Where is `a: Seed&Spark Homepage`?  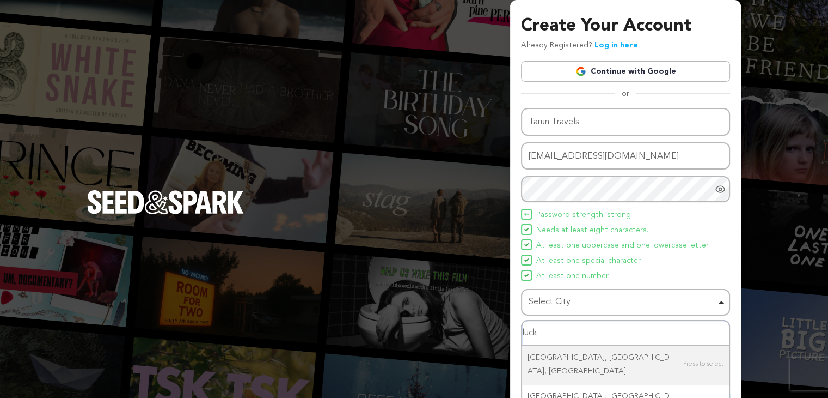
a: Seed&Spark Homepage is located at coordinates (166, 213).